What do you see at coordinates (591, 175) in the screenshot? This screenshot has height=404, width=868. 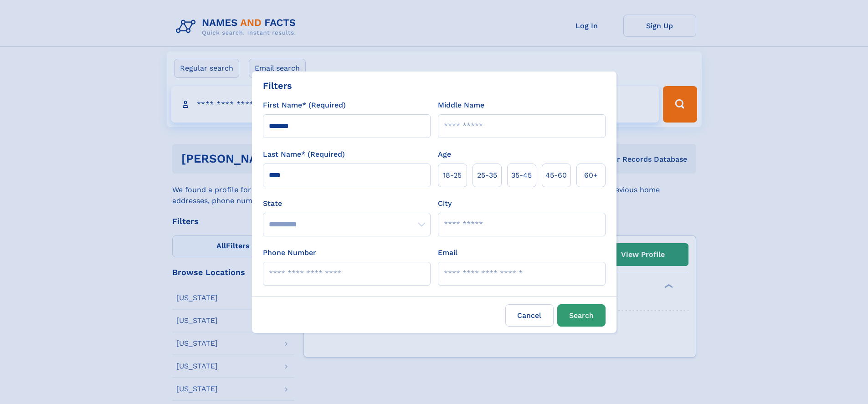 I see `span: 60+` at bounding box center [591, 175].